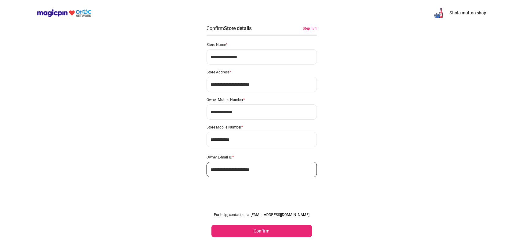  I want to click on div: Step 1/4, so click(310, 28).